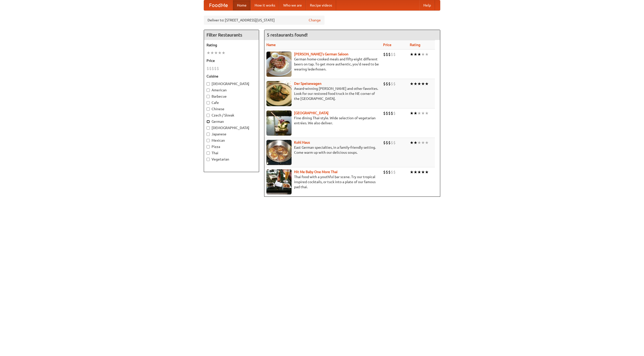  What do you see at coordinates (415, 44) in the screenshot?
I see `a: Rating` at bounding box center [415, 44].